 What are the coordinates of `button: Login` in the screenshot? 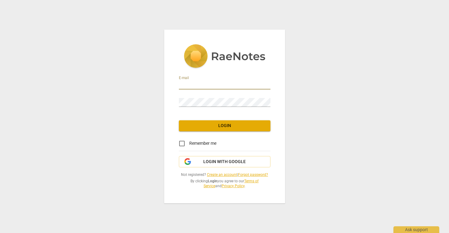 It's located at (225, 126).